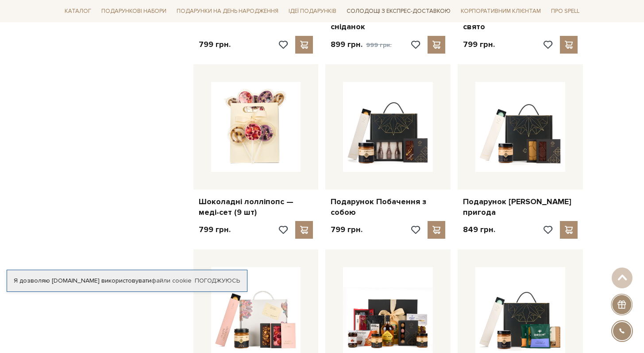 The width and height of the screenshot is (644, 353). I want to click on a: Подарунок Побачення з собою, so click(388, 207).